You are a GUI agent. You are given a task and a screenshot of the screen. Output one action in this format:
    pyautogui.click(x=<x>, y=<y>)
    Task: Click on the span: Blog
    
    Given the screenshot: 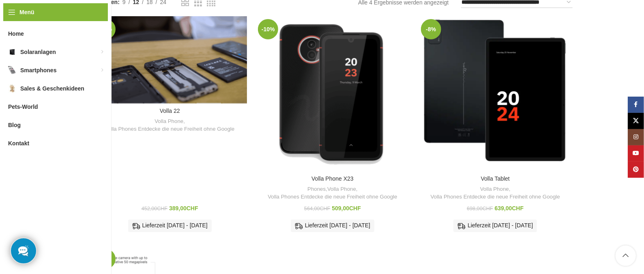 What is the action you would take?
    pyautogui.click(x=14, y=125)
    